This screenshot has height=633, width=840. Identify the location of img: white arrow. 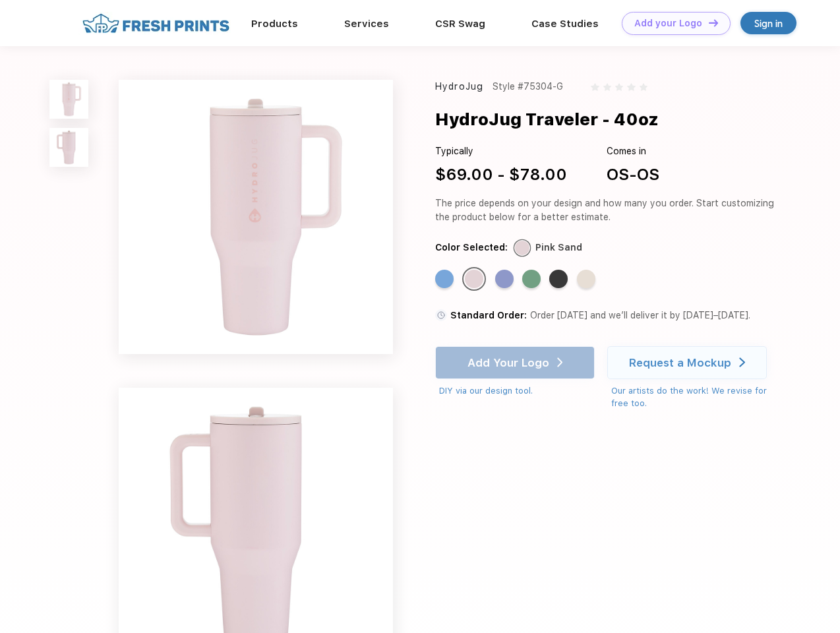
(742, 362).